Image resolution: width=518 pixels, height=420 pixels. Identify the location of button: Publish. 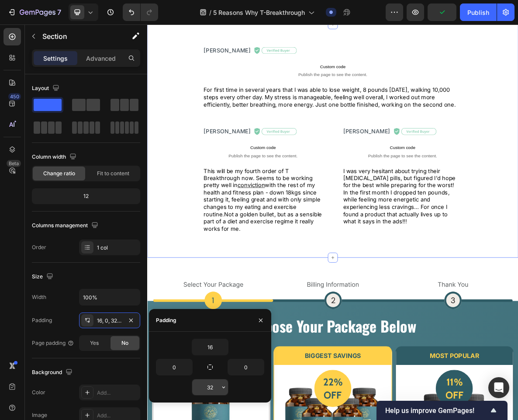
(478, 12).